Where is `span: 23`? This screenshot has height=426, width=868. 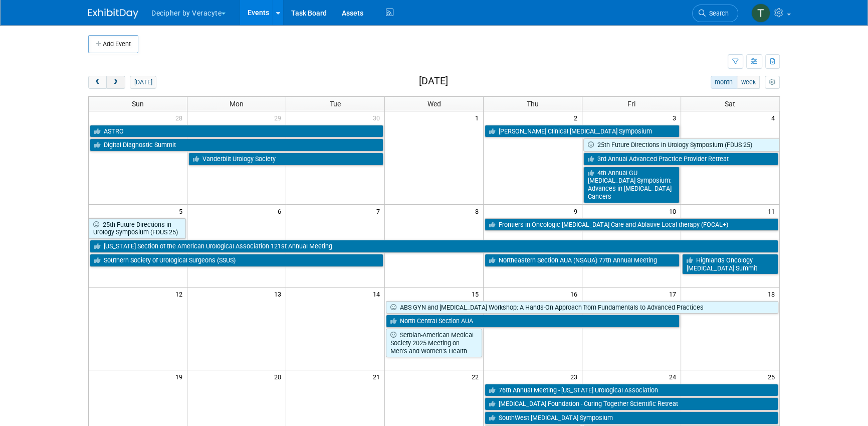 span: 23 is located at coordinates (575, 376).